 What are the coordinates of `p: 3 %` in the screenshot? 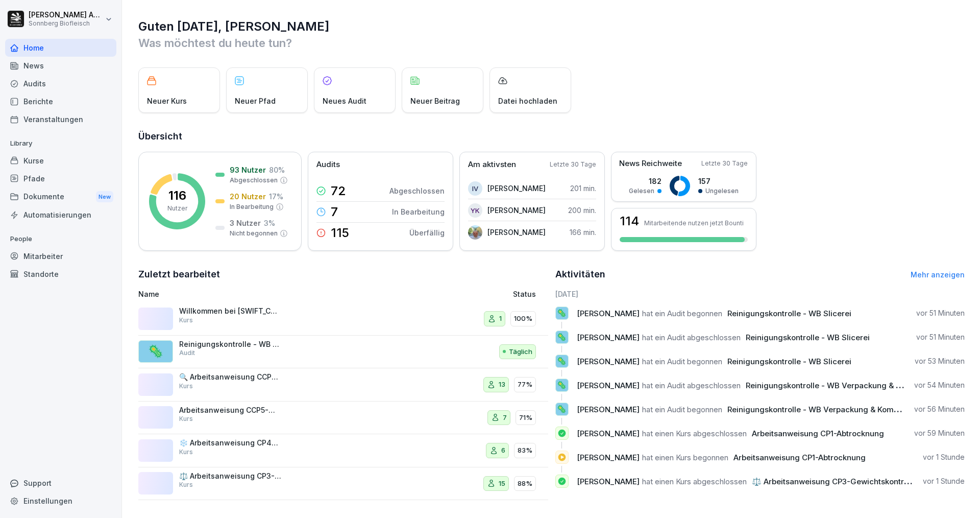 It's located at (270, 223).